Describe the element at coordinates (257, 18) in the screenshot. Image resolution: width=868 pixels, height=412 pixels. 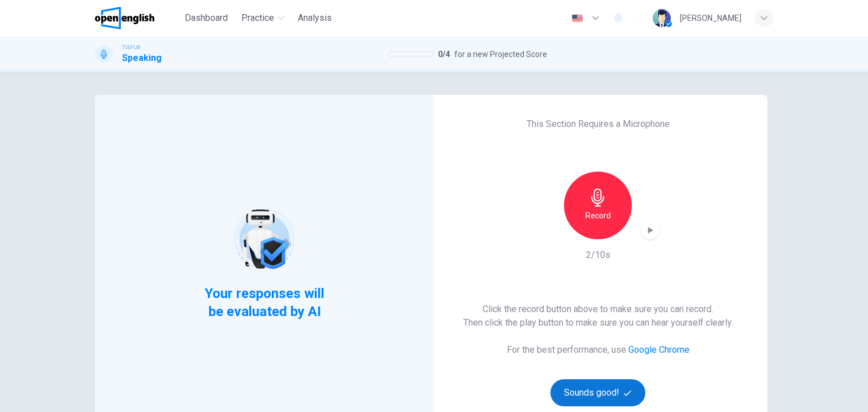
I see `span: Practice` at that location.